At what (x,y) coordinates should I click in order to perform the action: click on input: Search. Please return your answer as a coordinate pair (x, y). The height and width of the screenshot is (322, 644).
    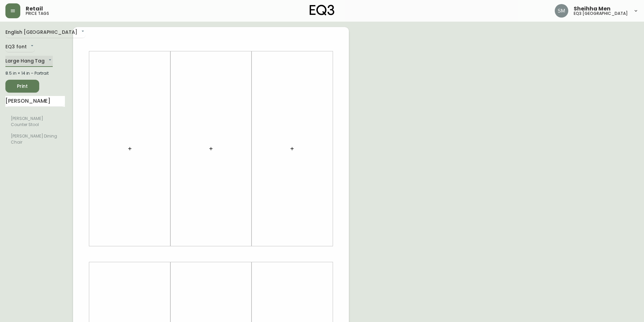
    Looking at the image, I should click on (35, 102).